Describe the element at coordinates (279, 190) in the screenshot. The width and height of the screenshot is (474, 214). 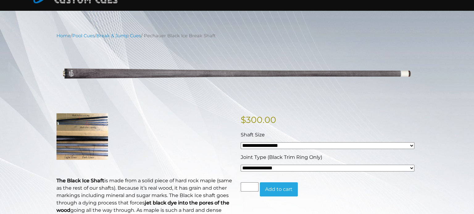
I see `button: Add to cart` at that location.